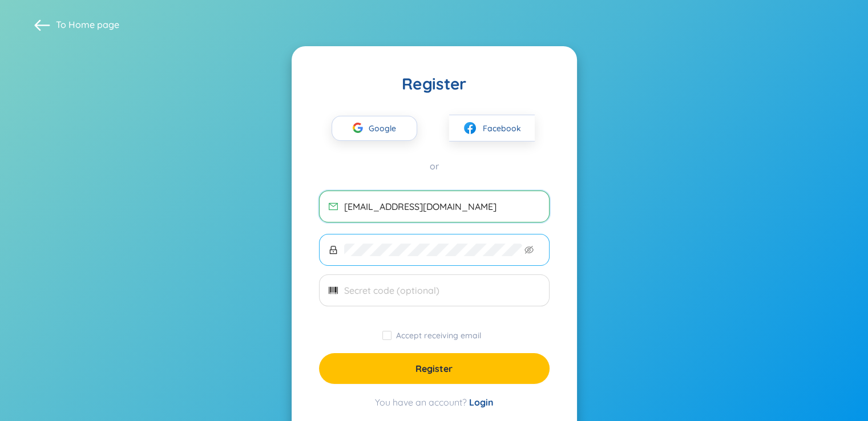  Describe the element at coordinates (87, 25) in the screenshot. I see `span: To` at that location.